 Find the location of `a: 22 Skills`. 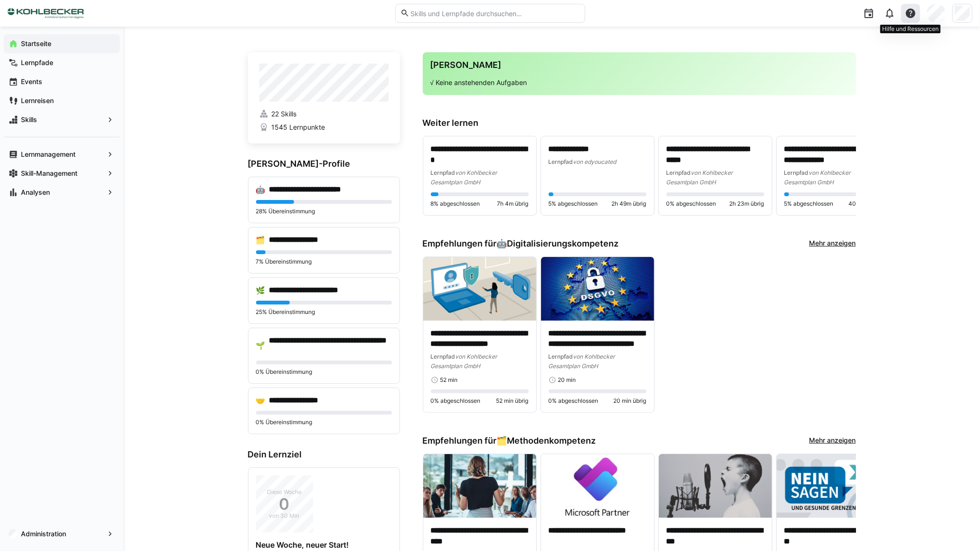

a: 22 Skills is located at coordinates (324, 114).